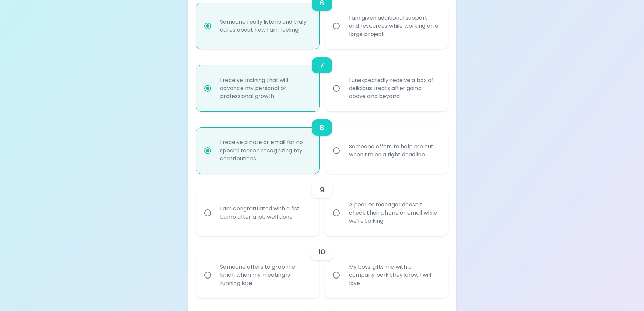 The width and height of the screenshot is (644, 311). I want to click on div: I unexpectedly receive a box of delicious treats after going above and beyond, so click(394, 88).